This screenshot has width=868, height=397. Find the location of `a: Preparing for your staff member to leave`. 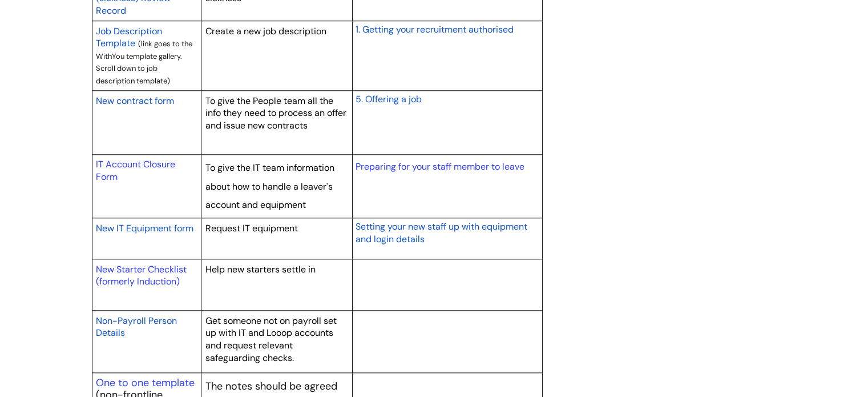

a: Preparing for your staff member to leave is located at coordinates (439, 166).